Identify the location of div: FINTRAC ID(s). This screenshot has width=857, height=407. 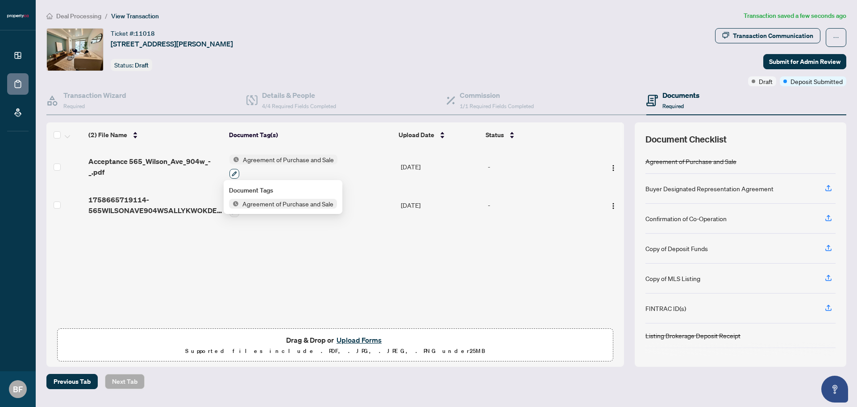
(665, 308).